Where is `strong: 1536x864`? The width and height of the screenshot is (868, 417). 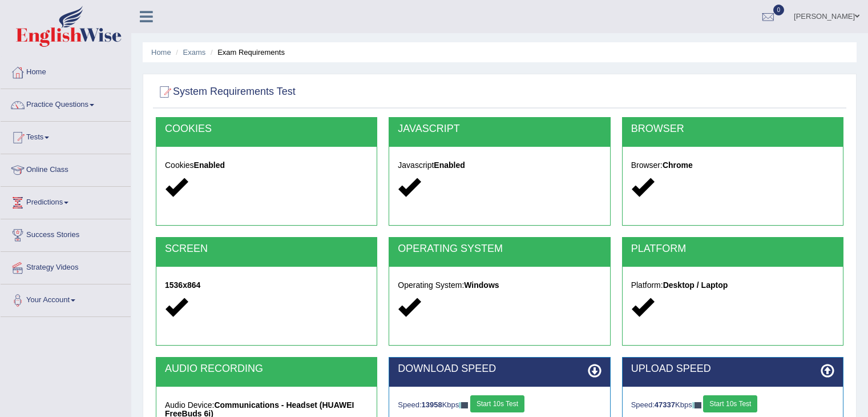 strong: 1536x864 is located at coordinates (183, 285).